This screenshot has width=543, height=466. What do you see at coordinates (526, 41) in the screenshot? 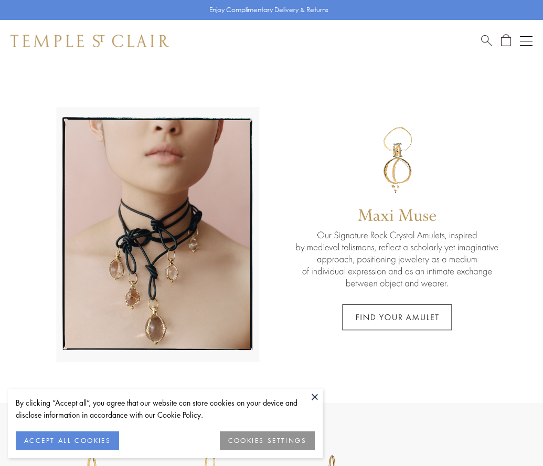
I see `button: Open navigation` at bounding box center [526, 41].